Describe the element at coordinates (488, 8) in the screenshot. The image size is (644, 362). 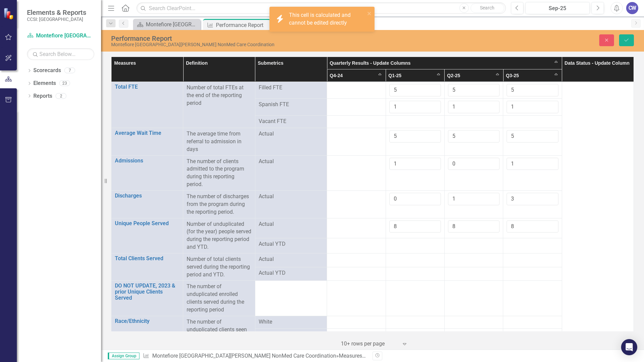
I see `button: Search` at that location.